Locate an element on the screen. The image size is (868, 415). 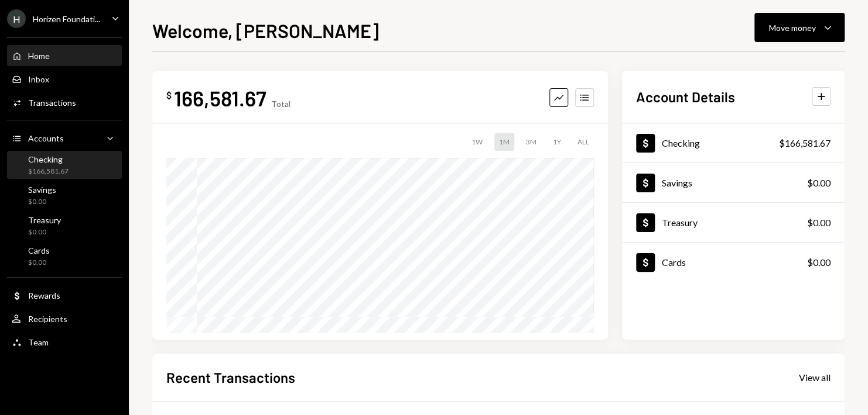
div: 1W is located at coordinates (476, 141).